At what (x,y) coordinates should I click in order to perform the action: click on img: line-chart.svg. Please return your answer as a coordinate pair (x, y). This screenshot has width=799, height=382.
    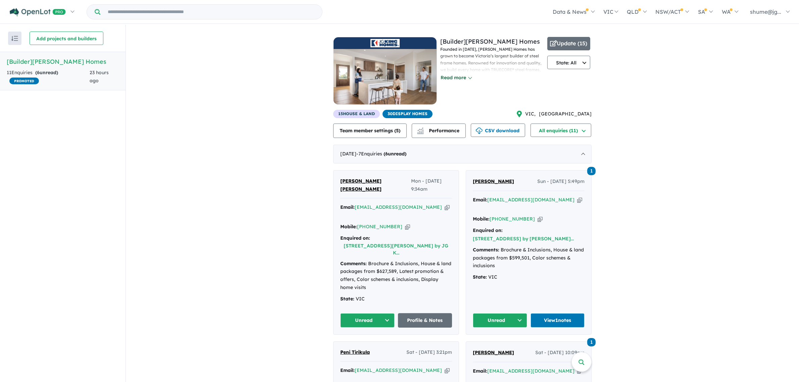
    Looking at the image, I should click on (420, 129).